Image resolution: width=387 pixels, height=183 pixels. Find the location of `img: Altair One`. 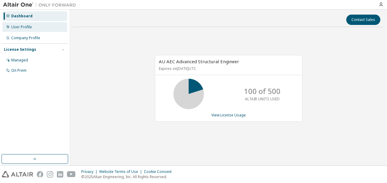

img: Altair One is located at coordinates (41, 5).